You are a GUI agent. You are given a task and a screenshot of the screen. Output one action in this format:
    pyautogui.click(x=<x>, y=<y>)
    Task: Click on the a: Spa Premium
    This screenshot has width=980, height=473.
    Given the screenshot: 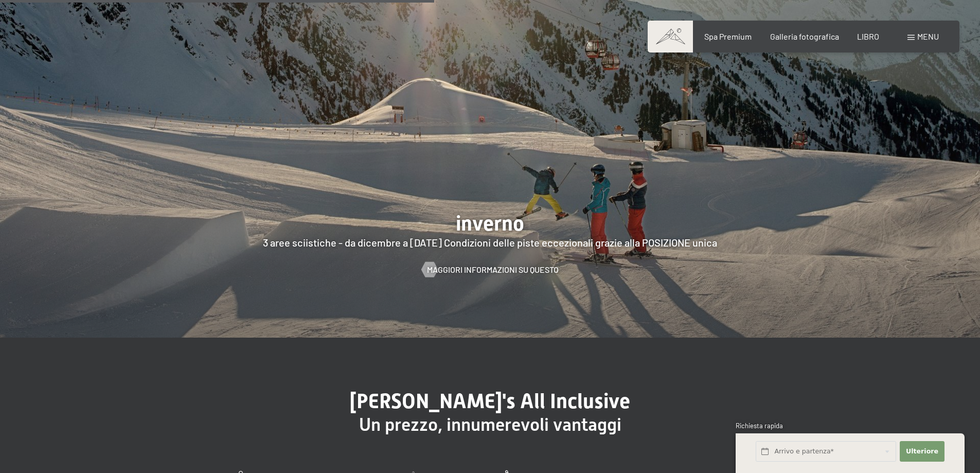 What is the action you would take?
    pyautogui.click(x=728, y=36)
    